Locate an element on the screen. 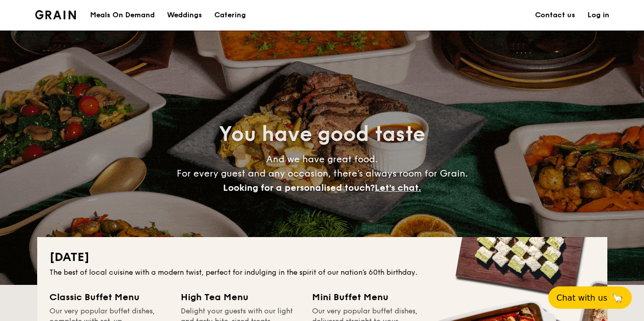 The image size is (644, 321). div: Classic Buffet Menu is located at coordinates (109, 297).